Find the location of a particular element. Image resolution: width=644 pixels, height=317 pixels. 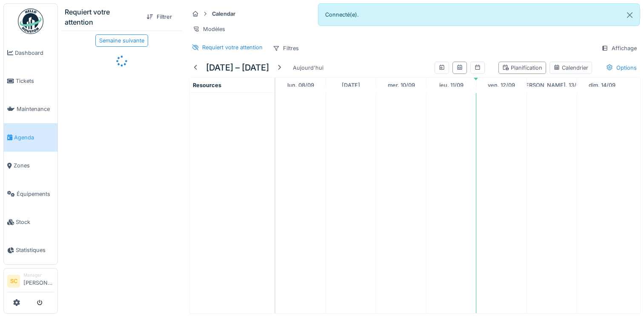

div: Filtrer is located at coordinates (159, 16).